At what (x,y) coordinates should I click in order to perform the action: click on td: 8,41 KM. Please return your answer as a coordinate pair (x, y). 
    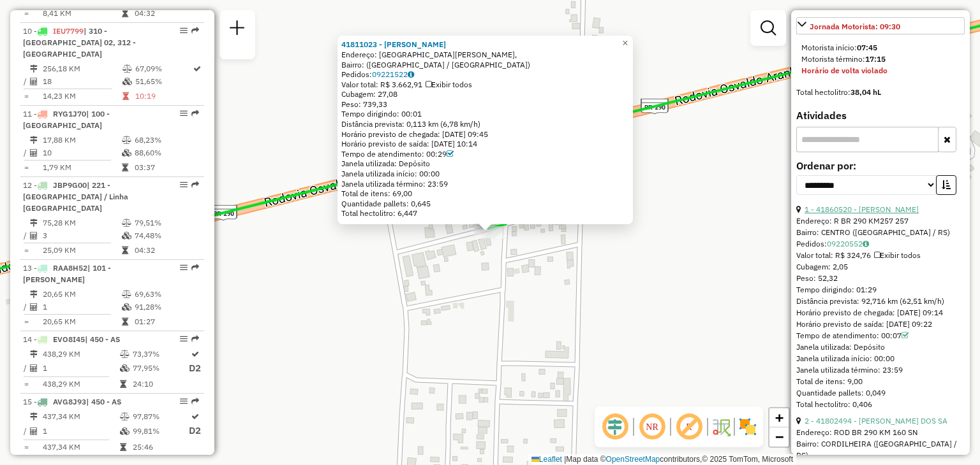
    Looking at the image, I should click on (82, 13).